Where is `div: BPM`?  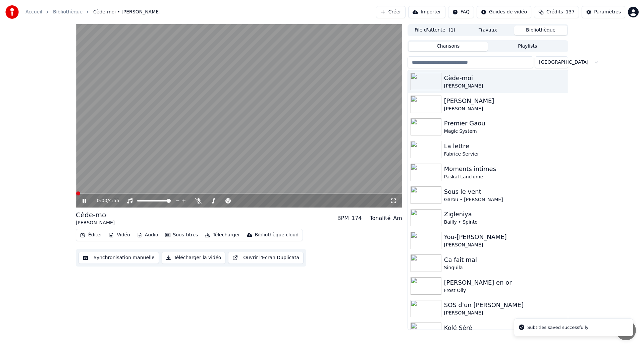 div: BPM is located at coordinates (344, 219).